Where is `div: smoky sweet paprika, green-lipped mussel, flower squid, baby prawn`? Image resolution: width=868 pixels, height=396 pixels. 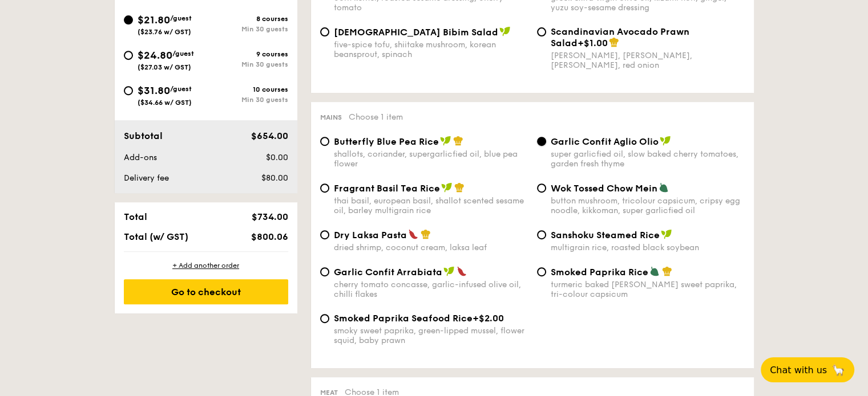
div: smoky sweet paprika, green-lipped mussel, flower squid, baby prawn is located at coordinates (431, 336).